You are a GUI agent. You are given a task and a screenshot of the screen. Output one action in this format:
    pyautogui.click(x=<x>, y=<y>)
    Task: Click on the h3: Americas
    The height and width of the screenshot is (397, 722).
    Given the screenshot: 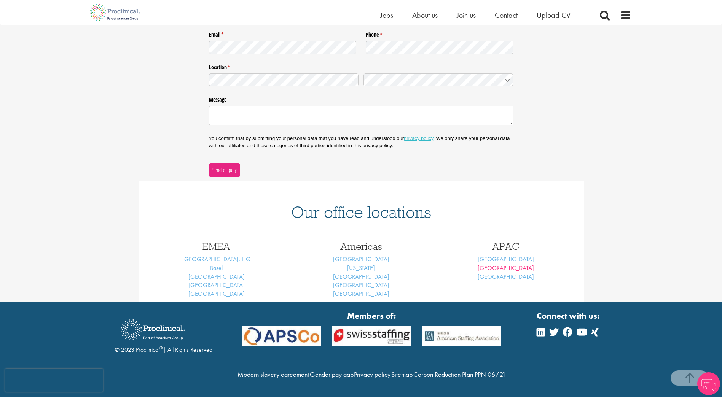 What is the action you would take?
    pyautogui.click(x=361, y=247)
    